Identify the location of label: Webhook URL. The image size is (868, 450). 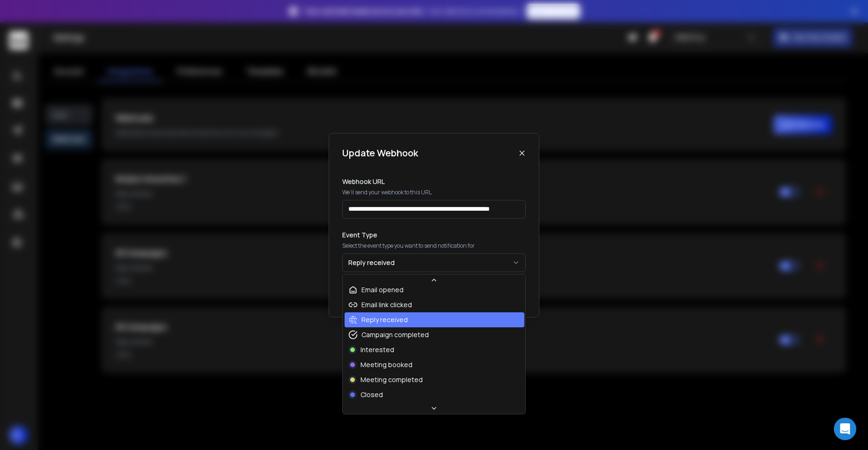
(434, 182).